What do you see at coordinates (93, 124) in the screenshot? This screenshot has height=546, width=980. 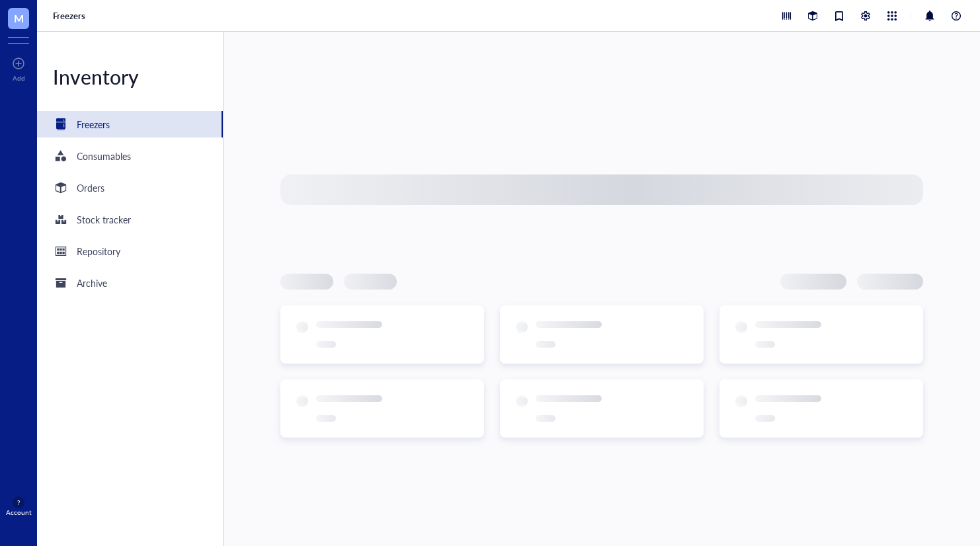 I see `div: Freezers` at bounding box center [93, 124].